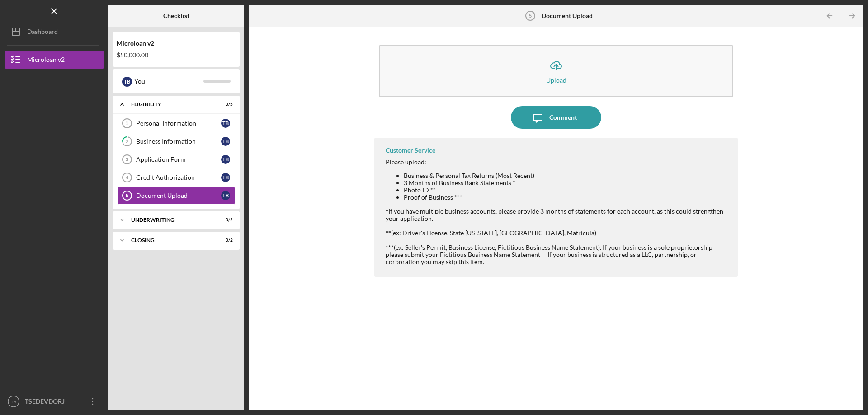  What do you see at coordinates (563, 117) in the screenshot?
I see `div: Comment` at bounding box center [563, 117].